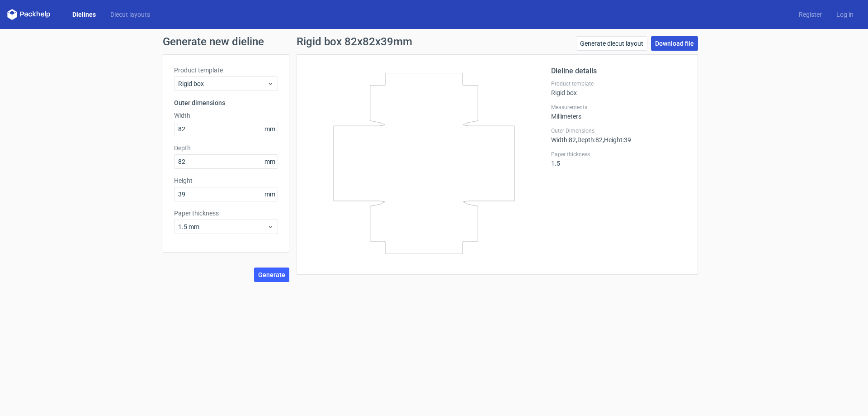 Image resolution: width=868 pixels, height=416 pixels. I want to click on a: Generate diecut layout, so click(611, 43).